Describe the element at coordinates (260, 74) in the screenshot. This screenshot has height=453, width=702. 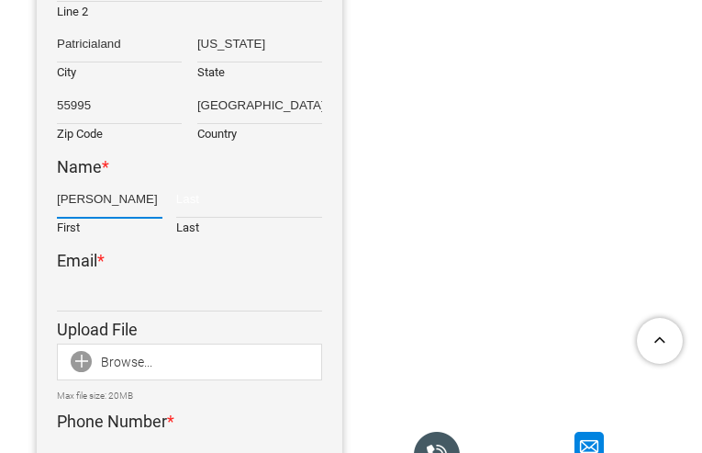
I see `label: State` at that location.